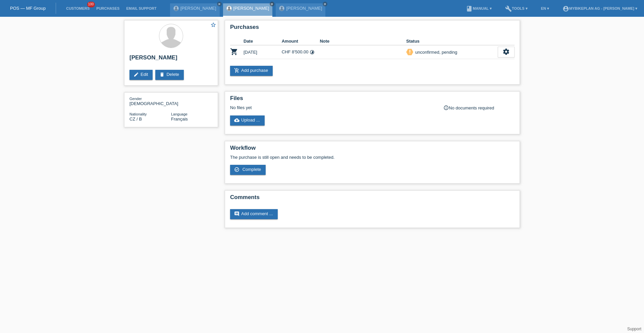 The image size is (644, 333). Describe the element at coordinates (162, 74) in the screenshot. I see `i: delete` at that location.